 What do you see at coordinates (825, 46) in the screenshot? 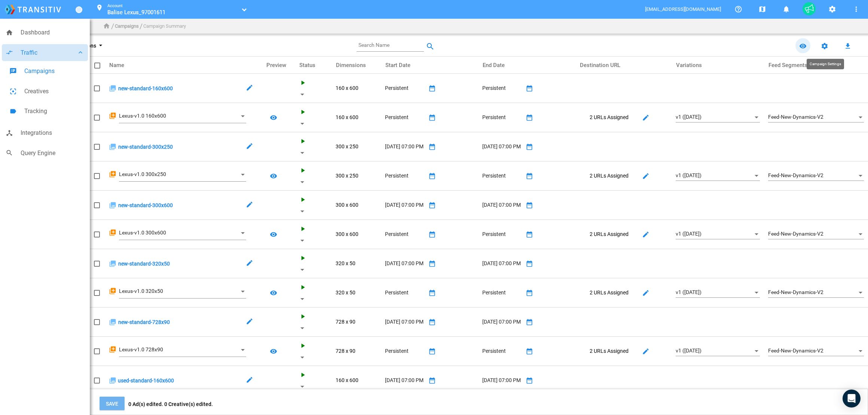
I see `mat-icon: settings_main` at bounding box center [825, 46].